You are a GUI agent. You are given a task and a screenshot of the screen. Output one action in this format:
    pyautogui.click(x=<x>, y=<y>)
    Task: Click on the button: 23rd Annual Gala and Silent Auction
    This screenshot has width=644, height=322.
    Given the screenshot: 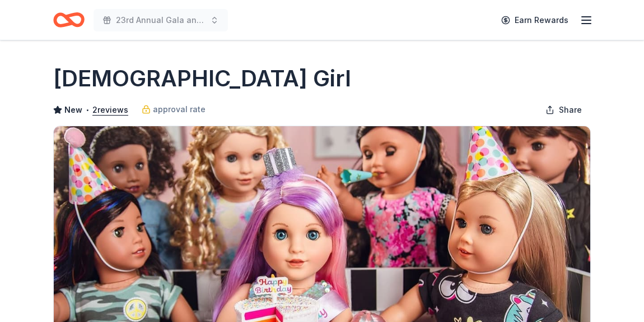 What is the action you would take?
    pyautogui.click(x=160, y=20)
    